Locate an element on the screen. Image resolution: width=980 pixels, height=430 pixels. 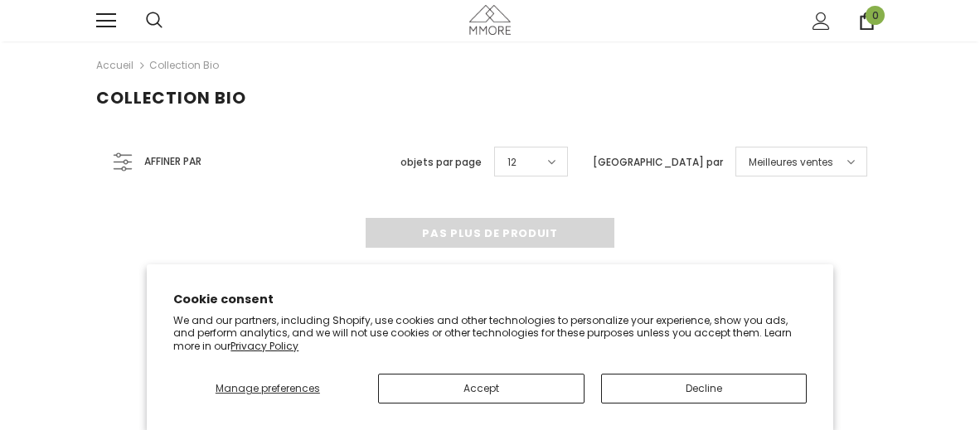
img: Cas MMORE is located at coordinates (490, 19).